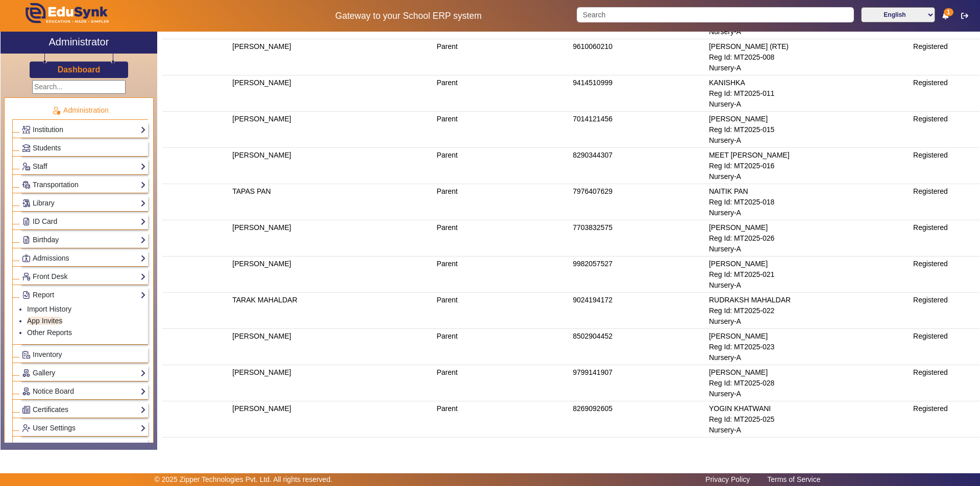 This screenshot has height=486, width=980. I want to click on div: NAITIK PAN, so click(809, 191).